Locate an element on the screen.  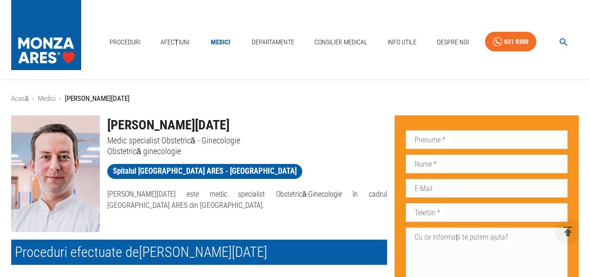
a: Afecțiuni is located at coordinates (175, 42).